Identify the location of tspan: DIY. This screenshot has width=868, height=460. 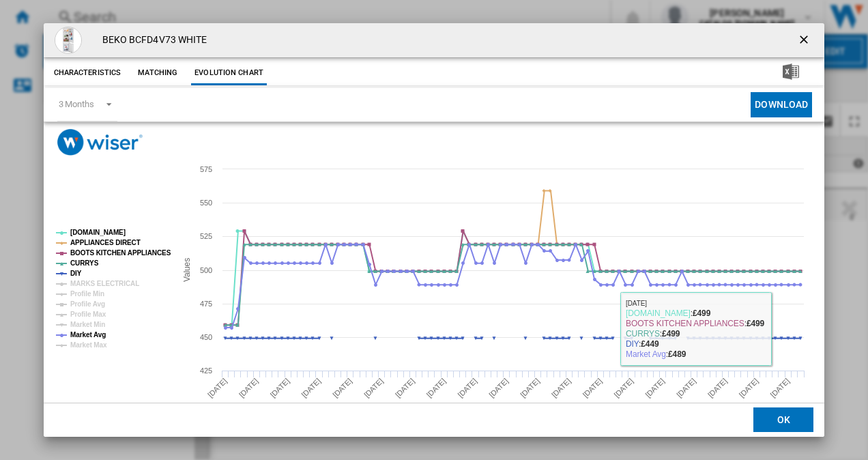
(76, 273).